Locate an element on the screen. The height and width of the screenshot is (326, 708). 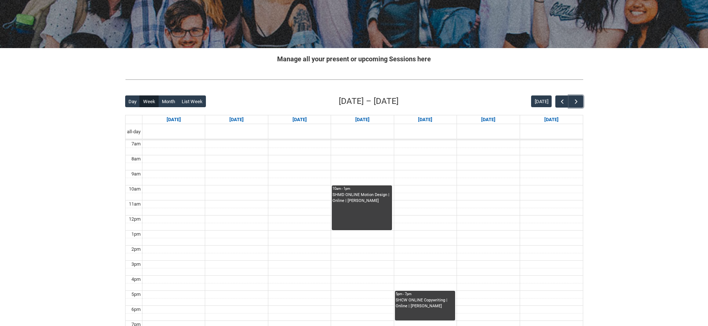
div: 5pm - 7pm is located at coordinates (425, 294).